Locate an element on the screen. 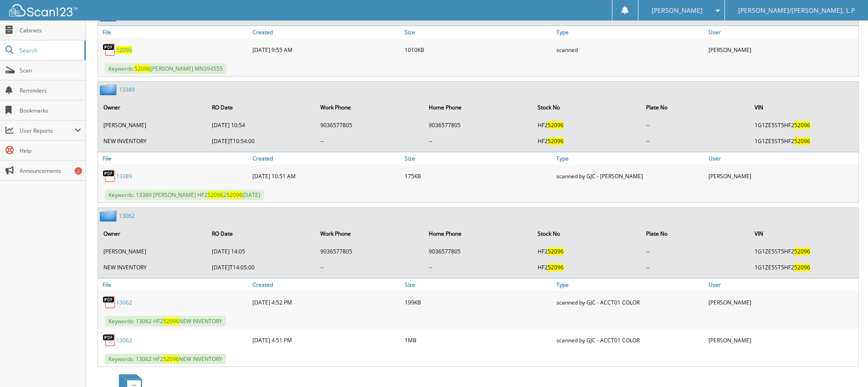 This screenshot has height=387, width=868. div: 1010KB is located at coordinates (478, 49).